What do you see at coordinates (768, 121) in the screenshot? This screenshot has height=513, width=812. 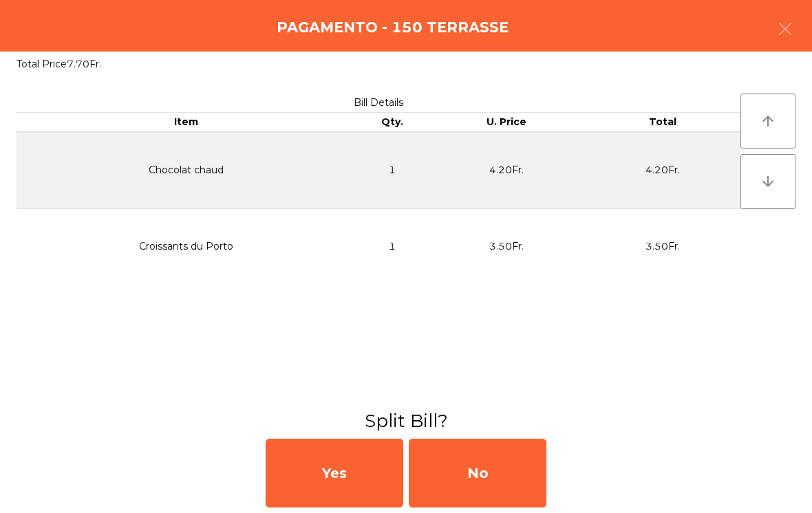 I see `i: arrow_upward` at bounding box center [768, 121].